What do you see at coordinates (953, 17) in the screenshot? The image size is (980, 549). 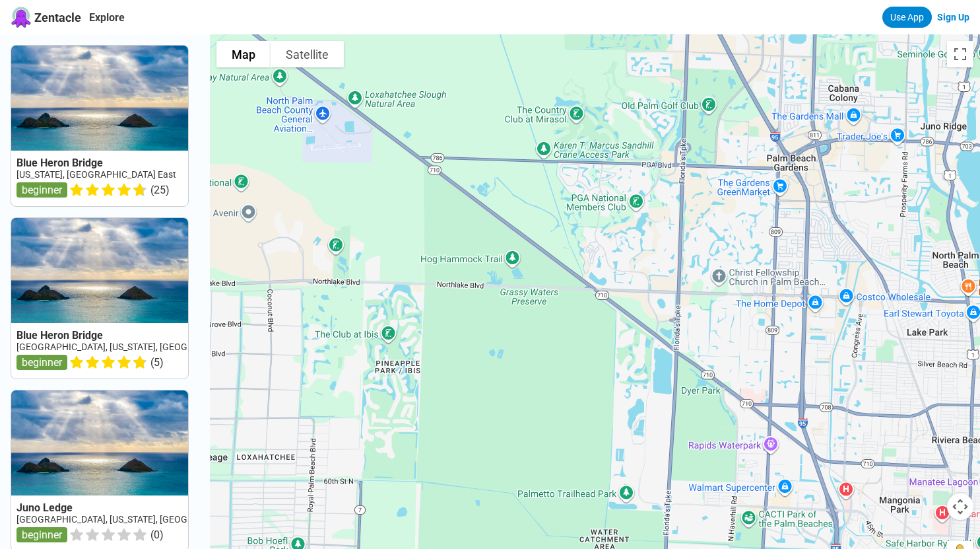 I see `a: Sign Up` at bounding box center [953, 17].